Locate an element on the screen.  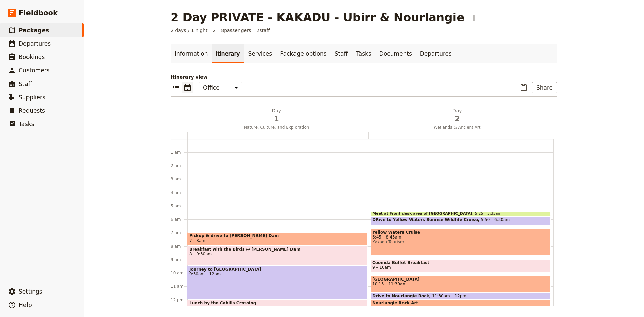
span: Packages is located at coordinates (34, 30).